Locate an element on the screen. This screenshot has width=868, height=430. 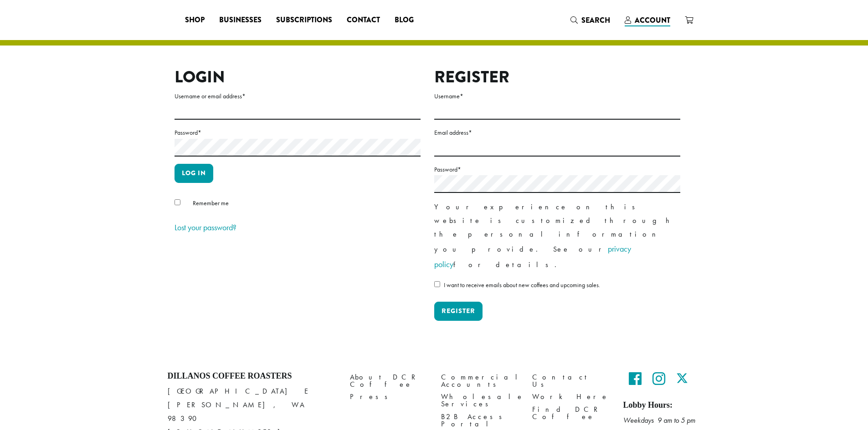
a: Wholesale Services is located at coordinates (480, 401).